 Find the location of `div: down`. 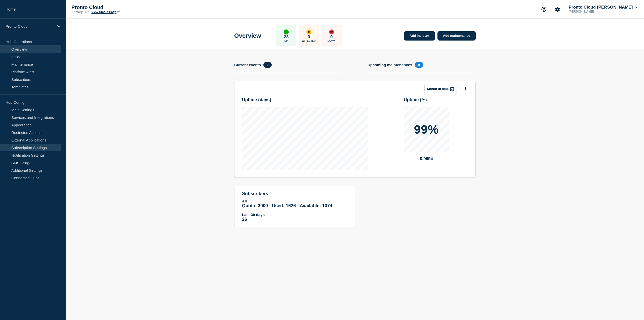

div: down is located at coordinates (331, 32).